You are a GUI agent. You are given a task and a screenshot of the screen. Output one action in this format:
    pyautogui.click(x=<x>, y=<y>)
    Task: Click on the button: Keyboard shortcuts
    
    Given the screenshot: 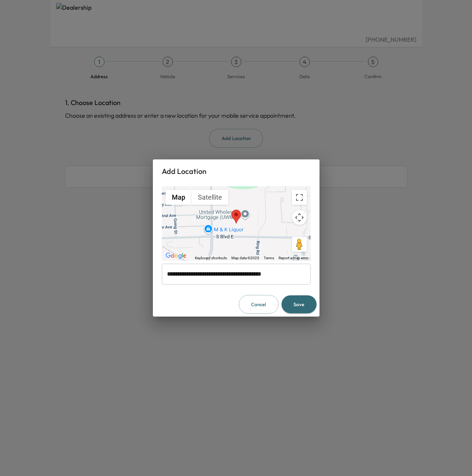 What is the action you would take?
    pyautogui.click(x=211, y=258)
    